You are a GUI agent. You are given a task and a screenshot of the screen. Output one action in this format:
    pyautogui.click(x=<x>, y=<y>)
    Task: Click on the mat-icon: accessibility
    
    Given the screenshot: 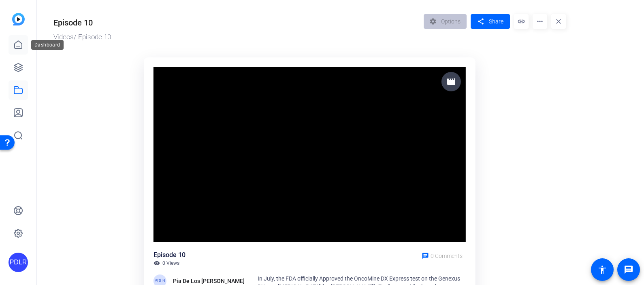 What is the action you would take?
    pyautogui.click(x=602, y=269)
    